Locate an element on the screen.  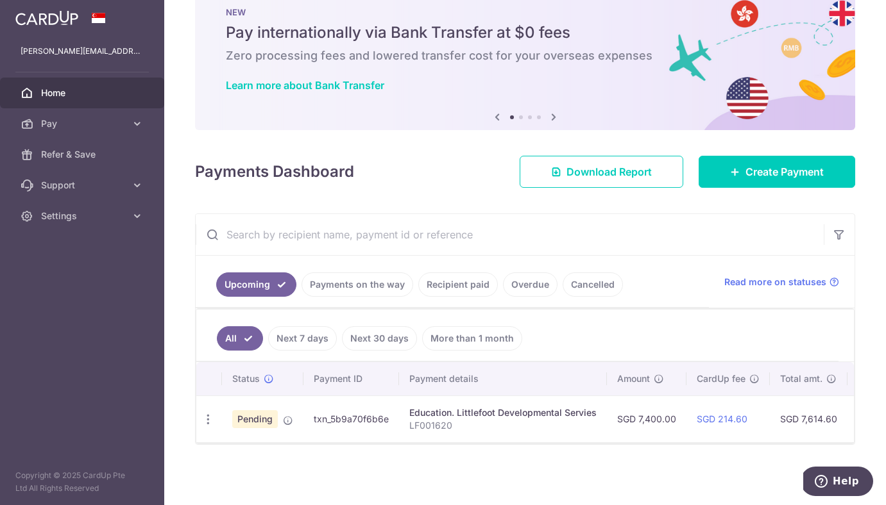
span: Pending is located at coordinates (255, 419).